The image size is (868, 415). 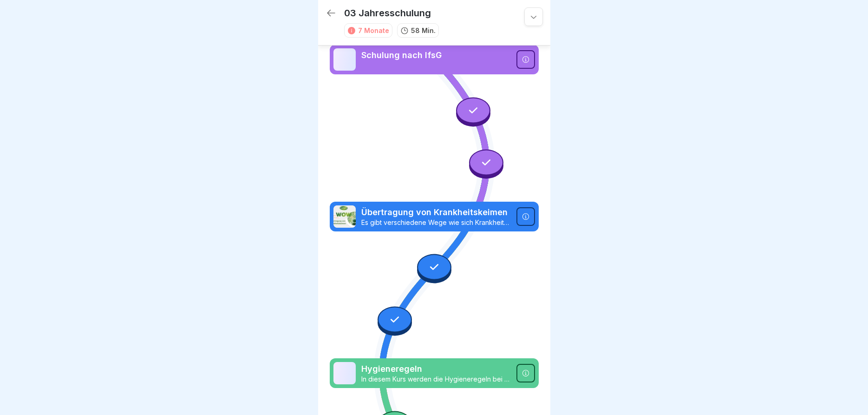 I want to click on p: 58 Min., so click(x=423, y=30).